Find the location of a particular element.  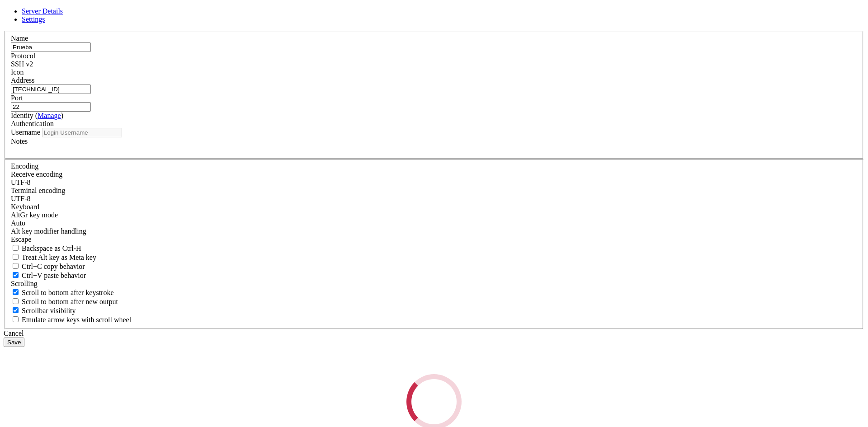

div: Auto is located at coordinates (434, 223).